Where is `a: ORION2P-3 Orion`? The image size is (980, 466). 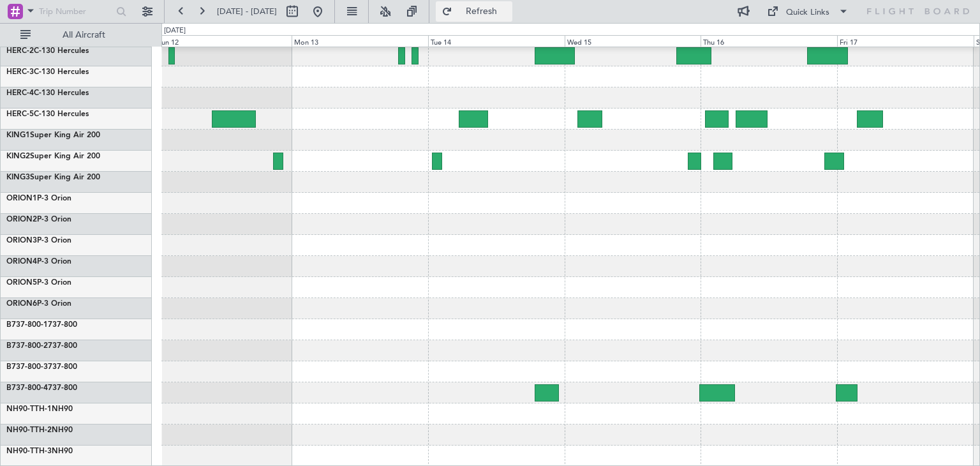 a: ORION2P-3 Orion is located at coordinates (39, 219).